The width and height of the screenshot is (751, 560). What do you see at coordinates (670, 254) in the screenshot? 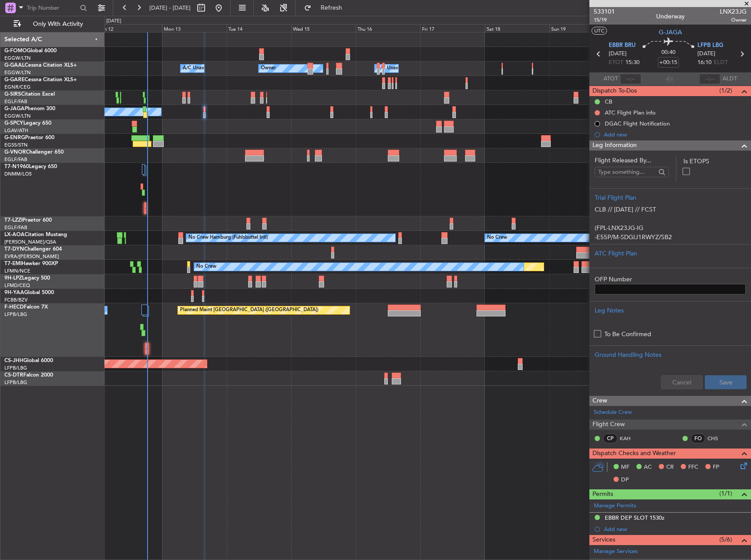
I see `div: ATC Flight Plan` at bounding box center [670, 254].